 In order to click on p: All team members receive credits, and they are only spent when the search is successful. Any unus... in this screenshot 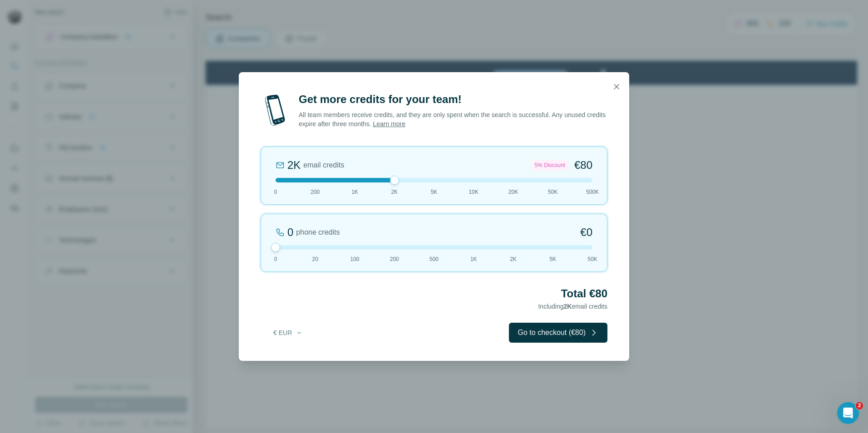, I will do `click(453, 120)`.